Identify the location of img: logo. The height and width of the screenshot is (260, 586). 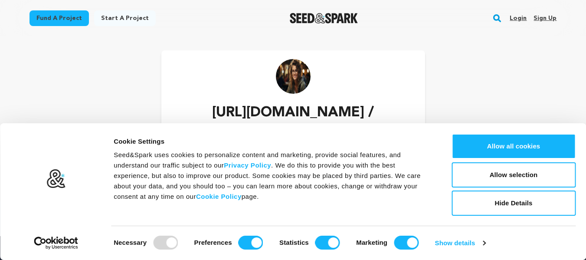
(56, 179).